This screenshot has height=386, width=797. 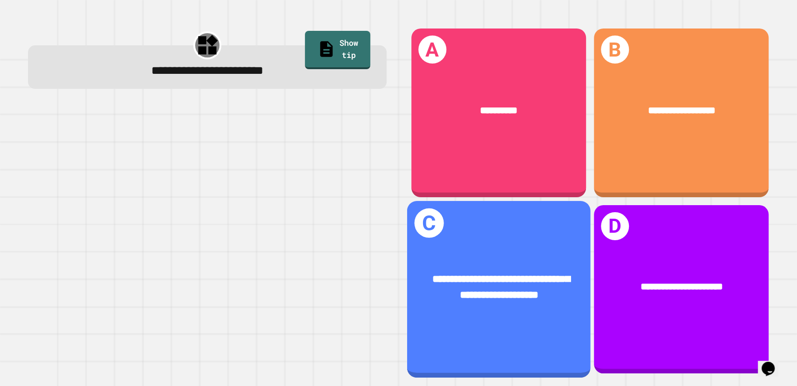 What do you see at coordinates (429, 222) in the screenshot?
I see `h1: C` at bounding box center [429, 222].